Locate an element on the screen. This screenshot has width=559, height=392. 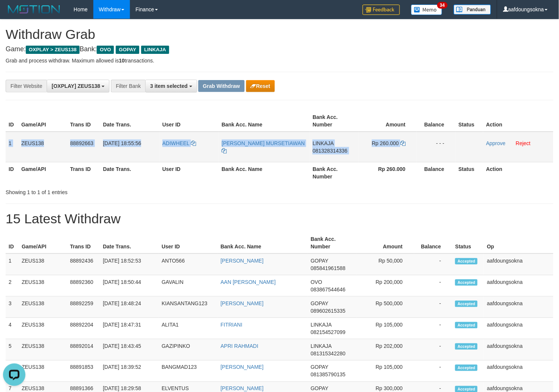
th: Bank Acc. Name is located at coordinates (265, 121).